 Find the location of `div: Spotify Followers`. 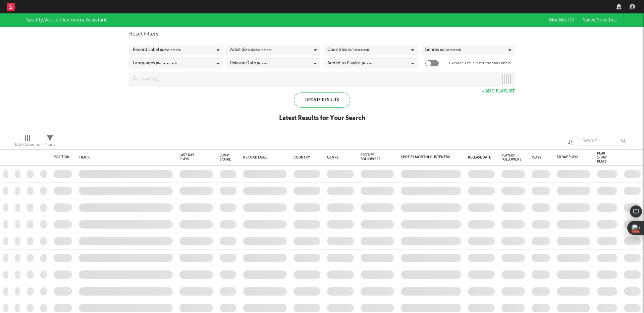

div: Spotify Followers is located at coordinates (372, 157).